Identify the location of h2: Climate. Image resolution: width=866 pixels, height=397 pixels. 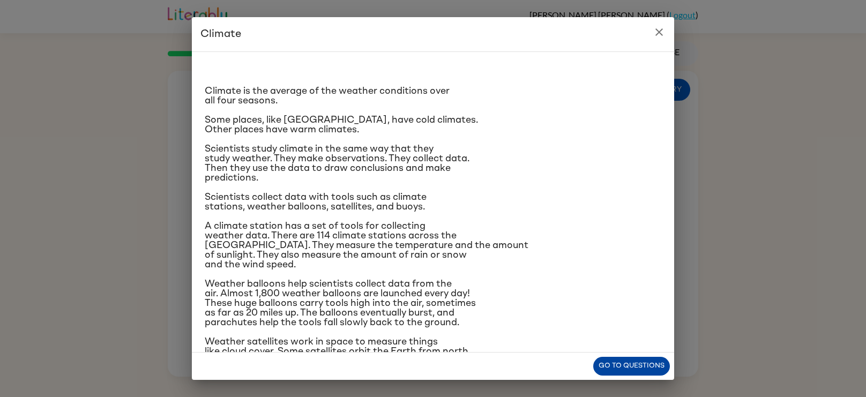
(433, 34).